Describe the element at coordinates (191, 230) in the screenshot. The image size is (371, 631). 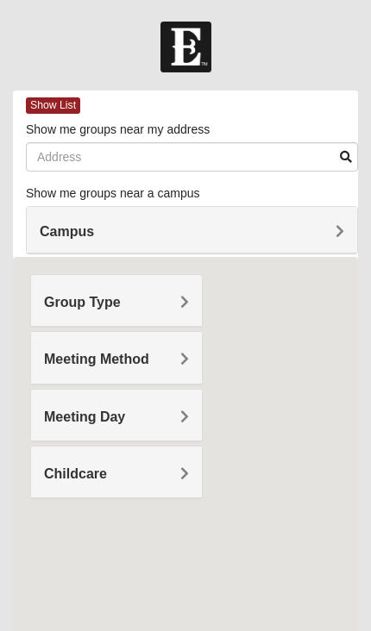
I see `div: Campus` at that location.